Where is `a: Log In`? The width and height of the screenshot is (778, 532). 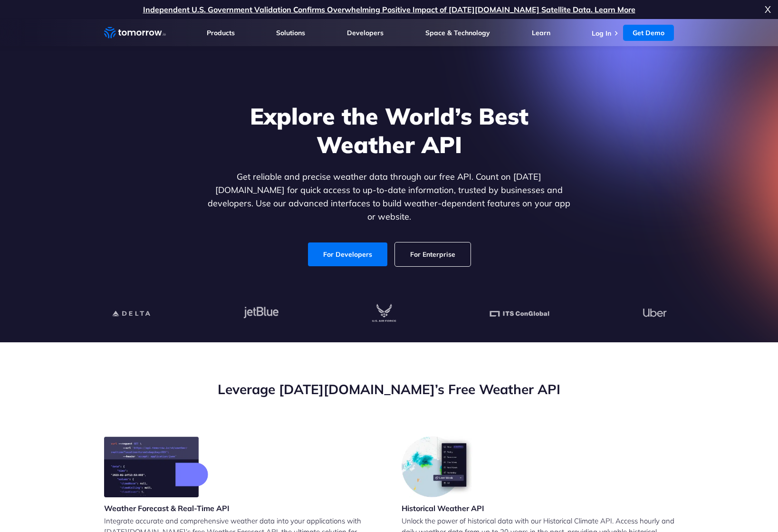 a: Log In is located at coordinates (602, 34).